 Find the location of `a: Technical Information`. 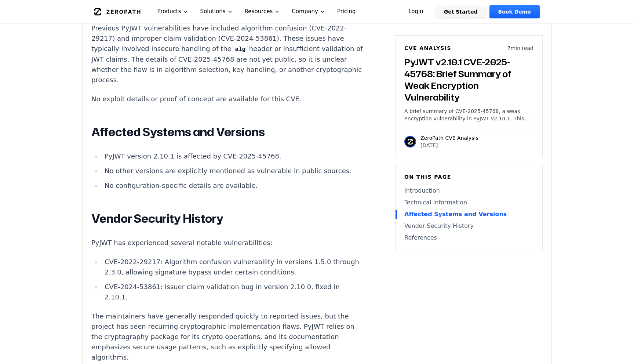

a: Technical Information is located at coordinates (469, 203).